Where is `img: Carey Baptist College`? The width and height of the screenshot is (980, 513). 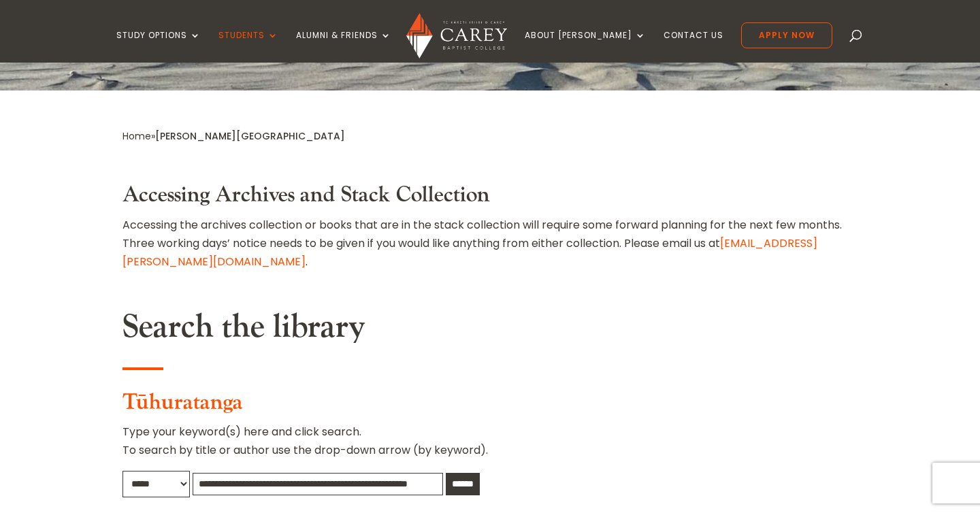 img: Carey Baptist College is located at coordinates (456, 36).